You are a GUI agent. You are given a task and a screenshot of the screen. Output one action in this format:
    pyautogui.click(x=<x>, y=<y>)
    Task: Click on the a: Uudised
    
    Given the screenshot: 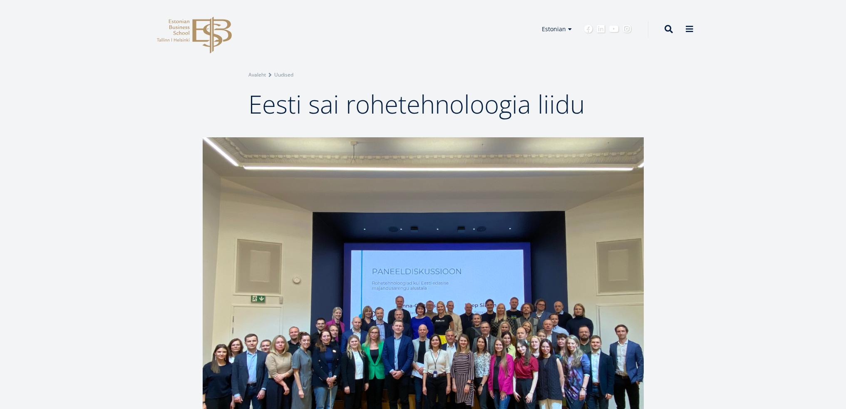 What is the action you would take?
    pyautogui.click(x=284, y=75)
    